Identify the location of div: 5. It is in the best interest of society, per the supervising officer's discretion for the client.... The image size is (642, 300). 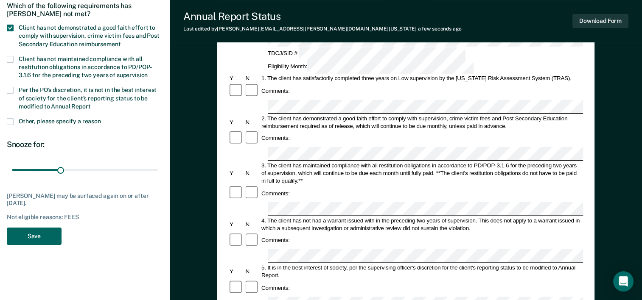
(421, 272).